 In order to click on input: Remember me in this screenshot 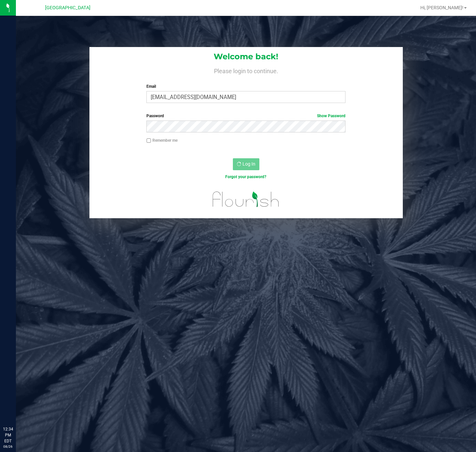, I will do `click(149, 141)`.